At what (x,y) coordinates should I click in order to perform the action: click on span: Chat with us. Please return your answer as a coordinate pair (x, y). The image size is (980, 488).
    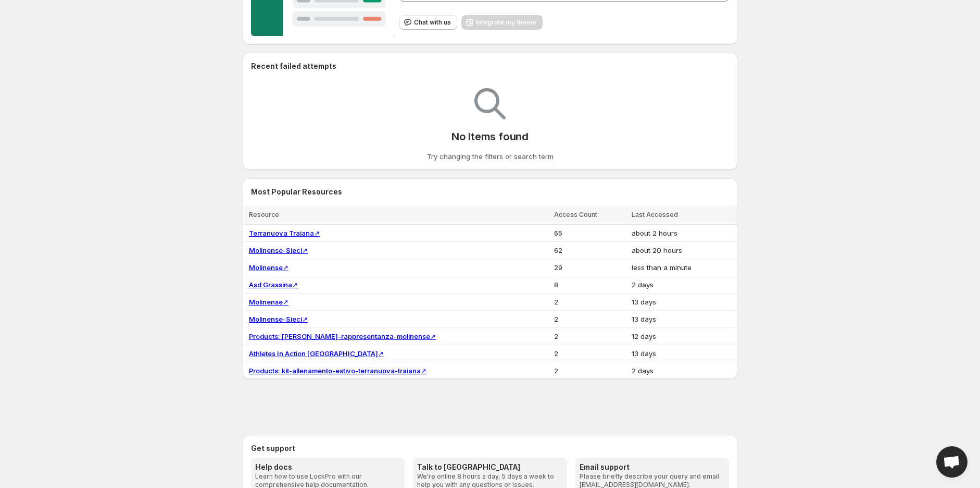
    Looking at the image, I should click on (432, 23).